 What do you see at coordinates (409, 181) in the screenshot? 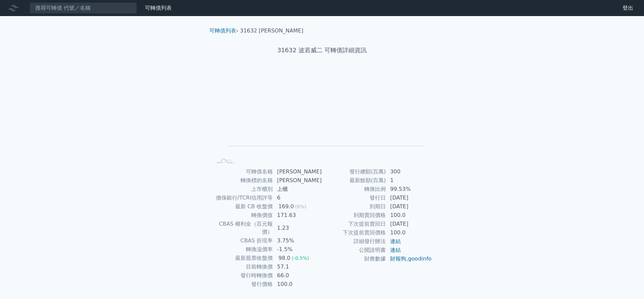
I see `td: 1` at bounding box center [409, 181].